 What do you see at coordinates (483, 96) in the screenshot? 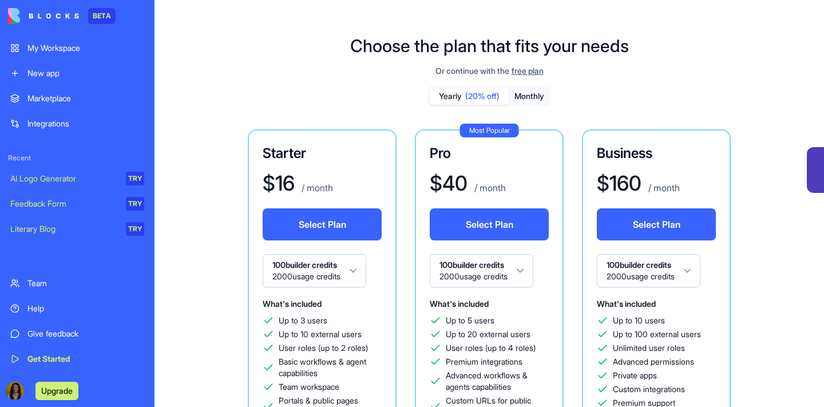
I see `span: (20% off)` at bounding box center [483, 96].